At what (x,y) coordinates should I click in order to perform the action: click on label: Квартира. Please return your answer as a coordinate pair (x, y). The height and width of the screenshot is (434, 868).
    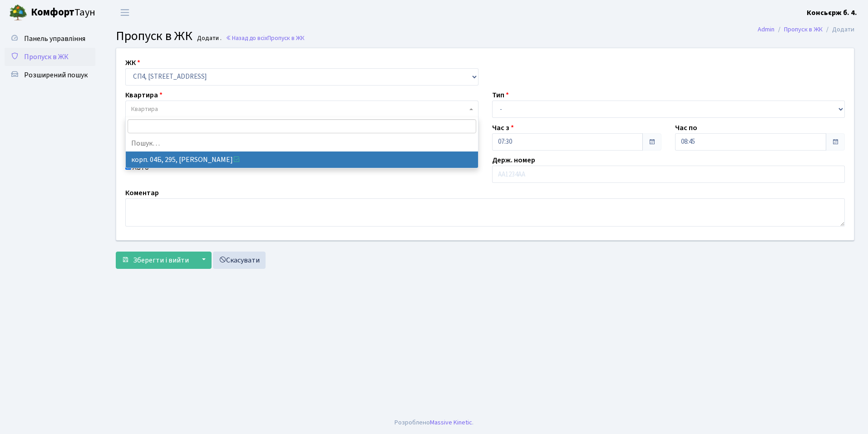
    Looking at the image, I should click on (144, 95).